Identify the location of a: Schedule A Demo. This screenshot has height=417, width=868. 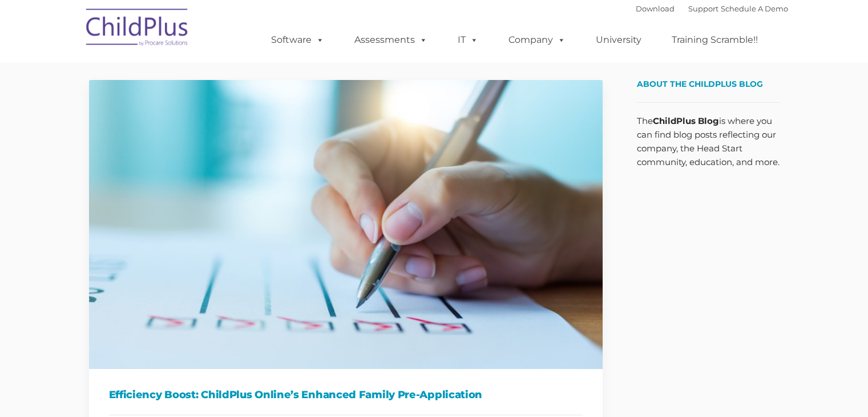
(754, 9).